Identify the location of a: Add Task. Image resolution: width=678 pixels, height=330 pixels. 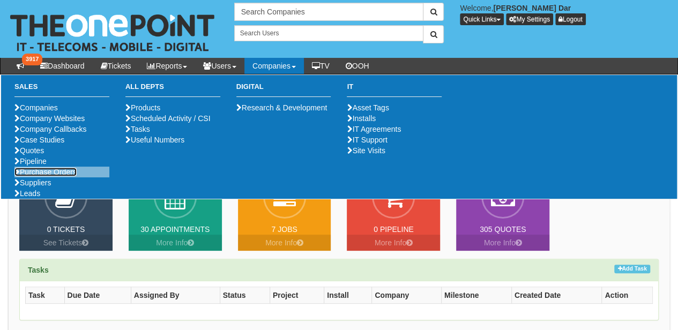
(632, 269).